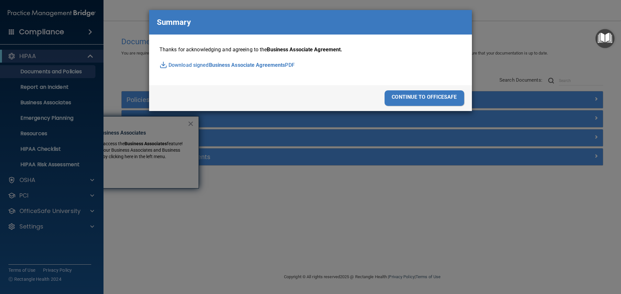 The width and height of the screenshot is (621, 294). What do you see at coordinates (604, 38) in the screenshot?
I see `button: Open Resource Center` at bounding box center [604, 38].